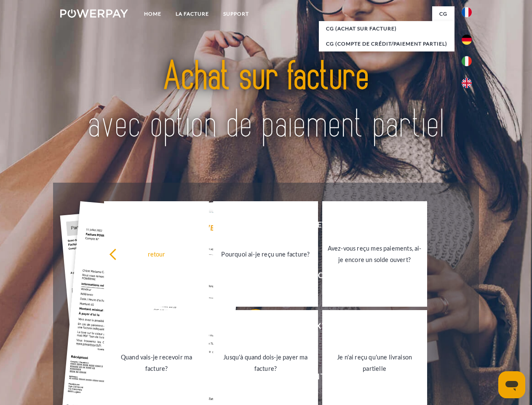 This screenshot has width=532, height=405. I want to click on div: Quand vais-je recevoir ma facture?, so click(156, 363).